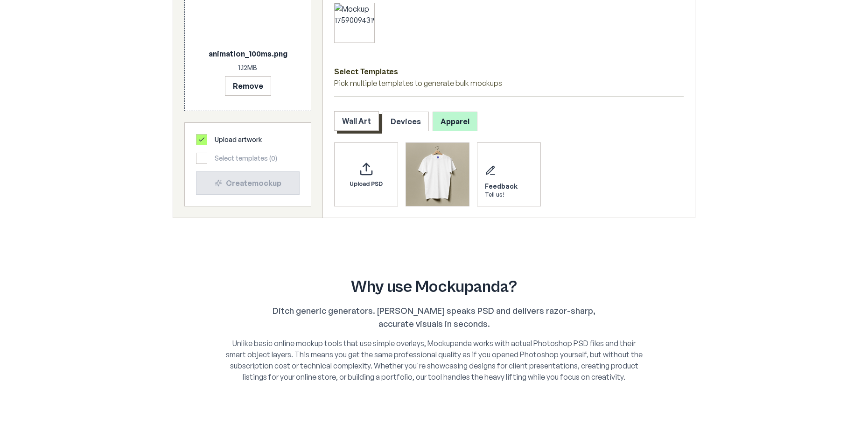  What do you see at coordinates (357, 121) in the screenshot?
I see `button: Wall Art` at bounding box center [357, 121].